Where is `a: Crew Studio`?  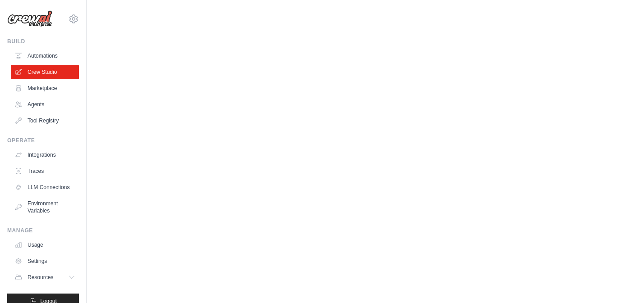
a: Crew Studio is located at coordinates (45, 72).